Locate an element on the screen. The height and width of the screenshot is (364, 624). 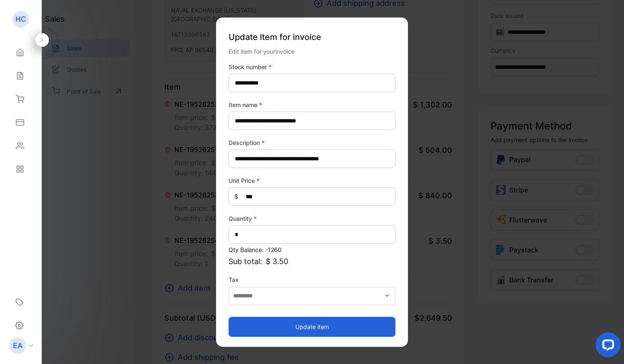
label: Stock number is located at coordinates (312, 67).